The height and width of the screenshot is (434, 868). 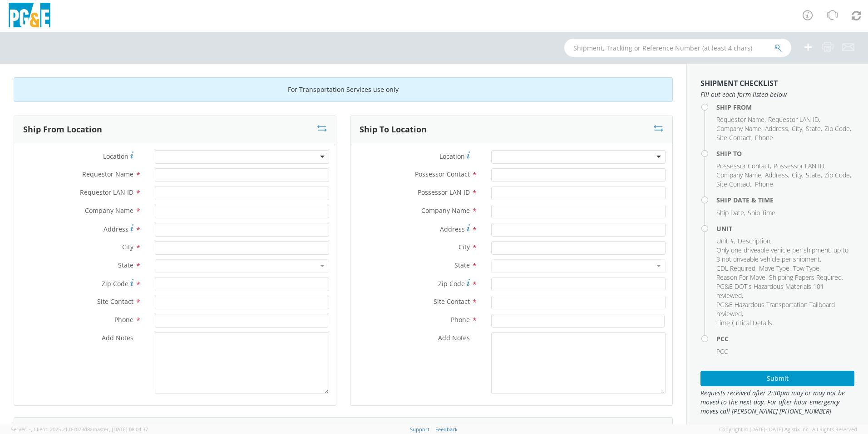 I want to click on h4: Ship To, so click(x=785, y=154).